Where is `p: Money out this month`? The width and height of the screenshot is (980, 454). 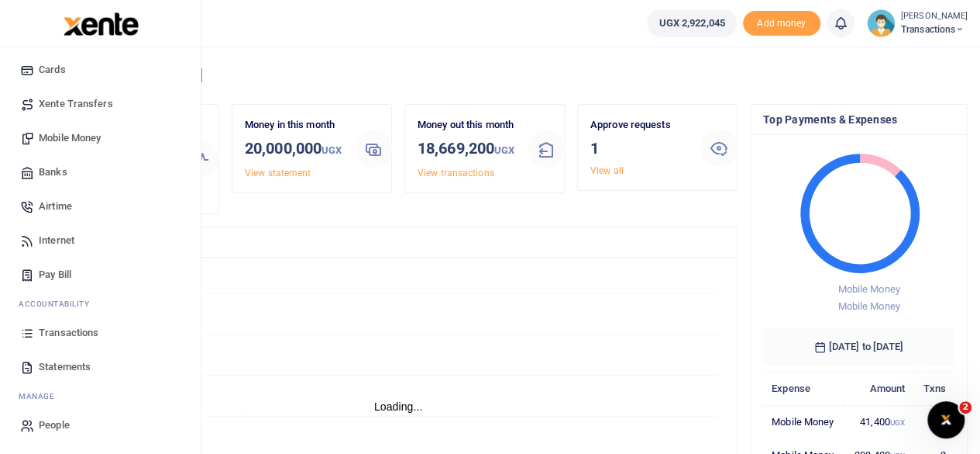 p: Money out this month is located at coordinates (466, 125).